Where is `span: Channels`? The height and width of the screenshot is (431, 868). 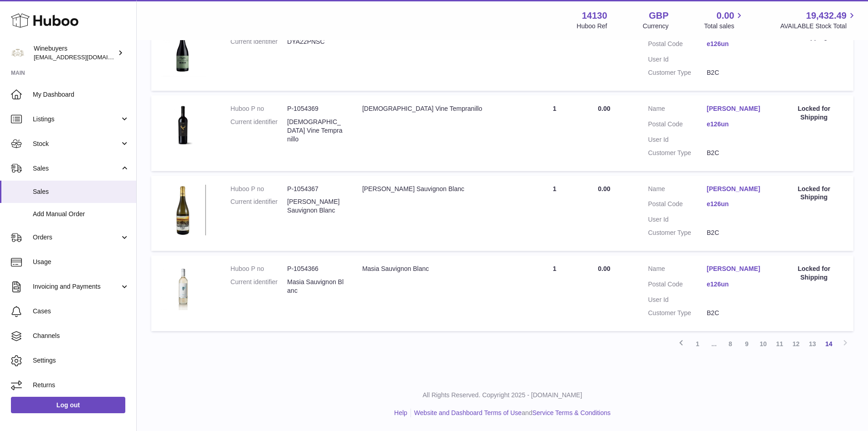
span: Channels is located at coordinates (81, 336).